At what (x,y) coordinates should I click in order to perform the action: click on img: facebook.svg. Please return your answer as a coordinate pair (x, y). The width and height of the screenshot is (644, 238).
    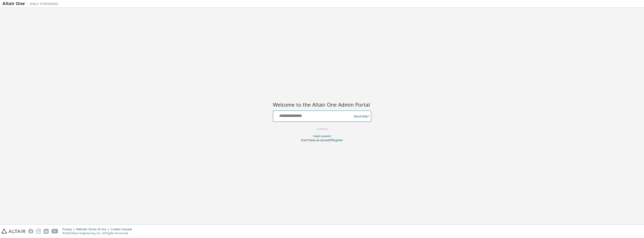
    Looking at the image, I should click on (30, 231).